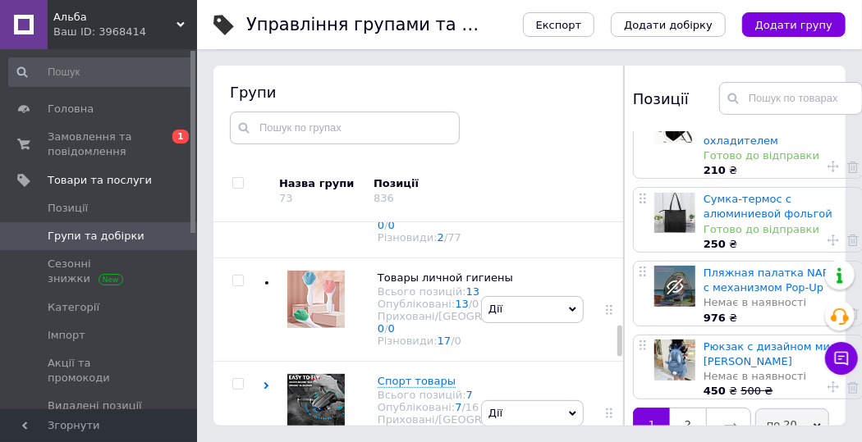 This screenshot has width=862, height=442. I want to click on span: Товары личной гигиены, so click(445, 277).